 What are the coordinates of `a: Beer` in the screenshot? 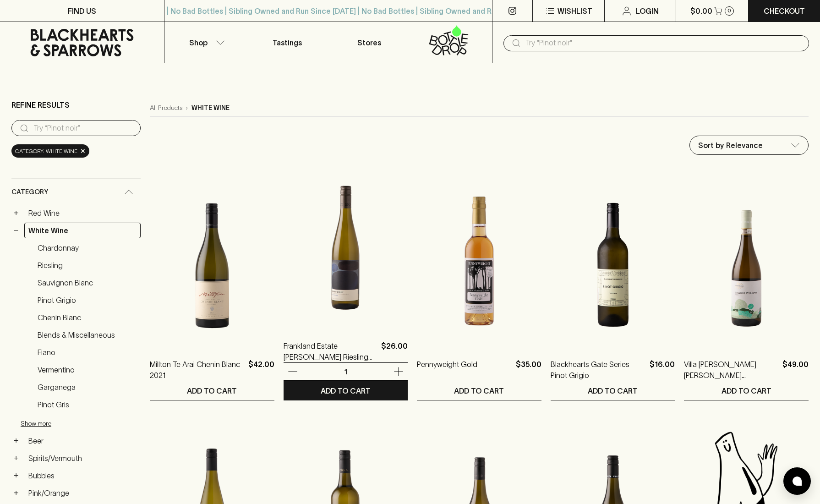 It's located at (83, 441).